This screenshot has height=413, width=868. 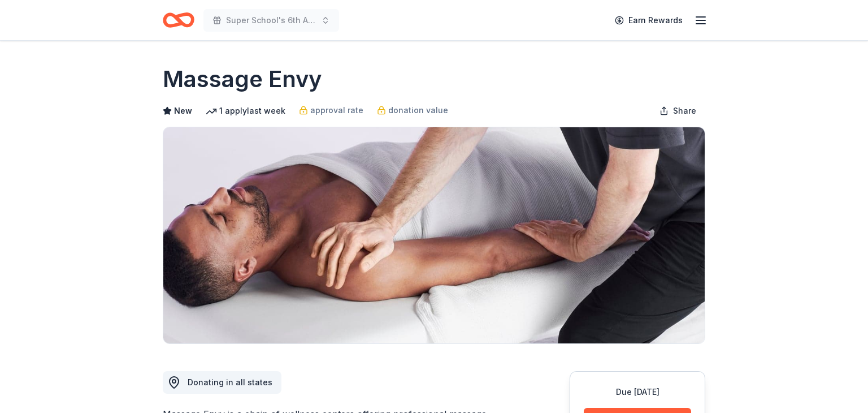 What do you see at coordinates (183, 111) in the screenshot?
I see `span: New` at bounding box center [183, 111].